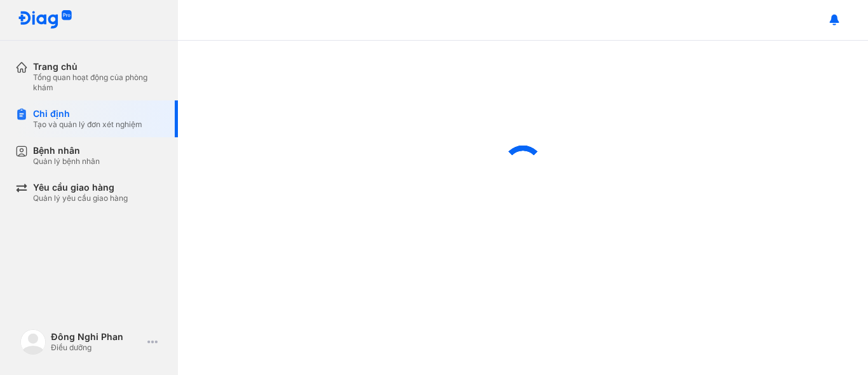 The height and width of the screenshot is (375, 868). What do you see at coordinates (97, 337) in the screenshot?
I see `div: Đông Nghi Phan` at bounding box center [97, 337].